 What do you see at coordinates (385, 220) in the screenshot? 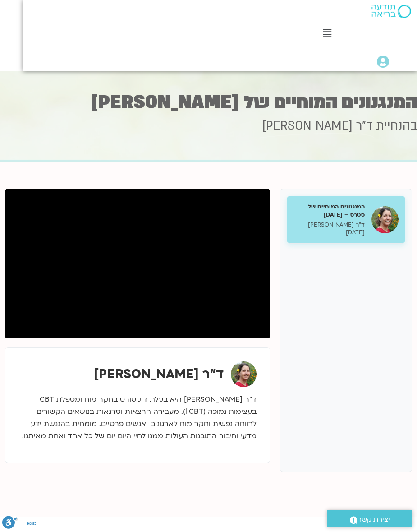
I see `img: המנגנונים המוחיים של סטרס – 30.9.25` at bounding box center [385, 220].